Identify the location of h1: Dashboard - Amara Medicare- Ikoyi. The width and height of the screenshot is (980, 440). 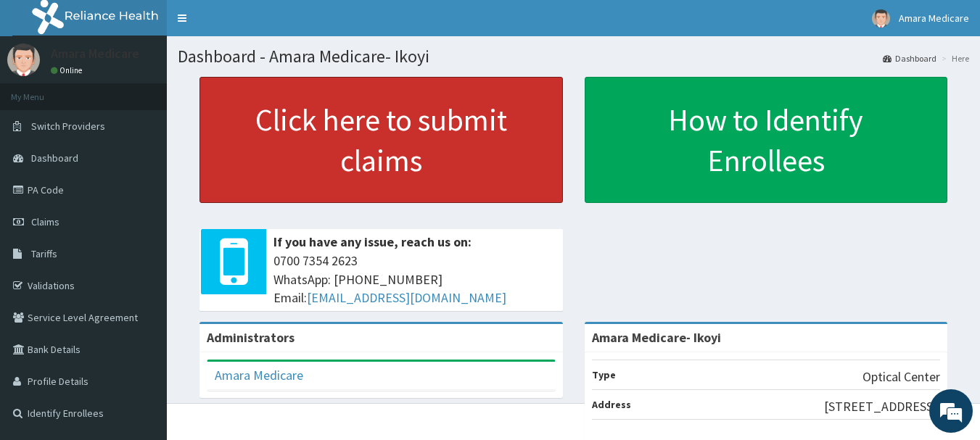
(573, 56).